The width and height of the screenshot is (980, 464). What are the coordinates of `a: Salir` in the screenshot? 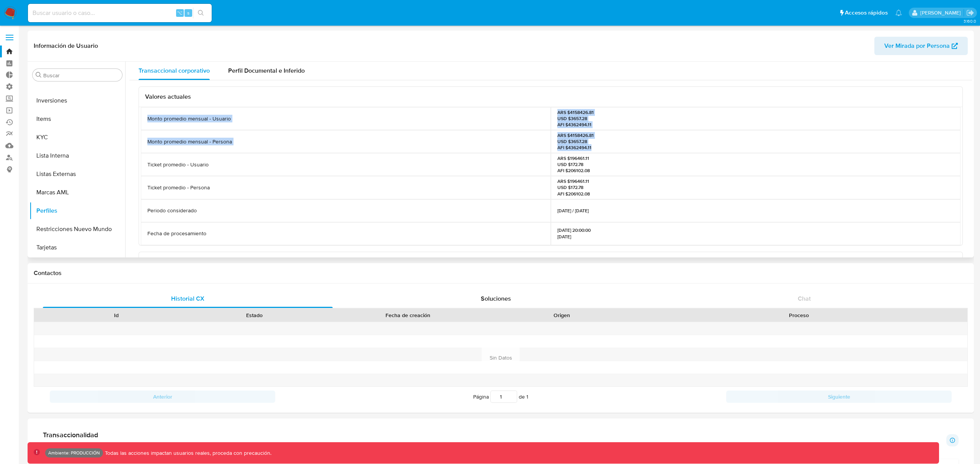 It's located at (970, 13).